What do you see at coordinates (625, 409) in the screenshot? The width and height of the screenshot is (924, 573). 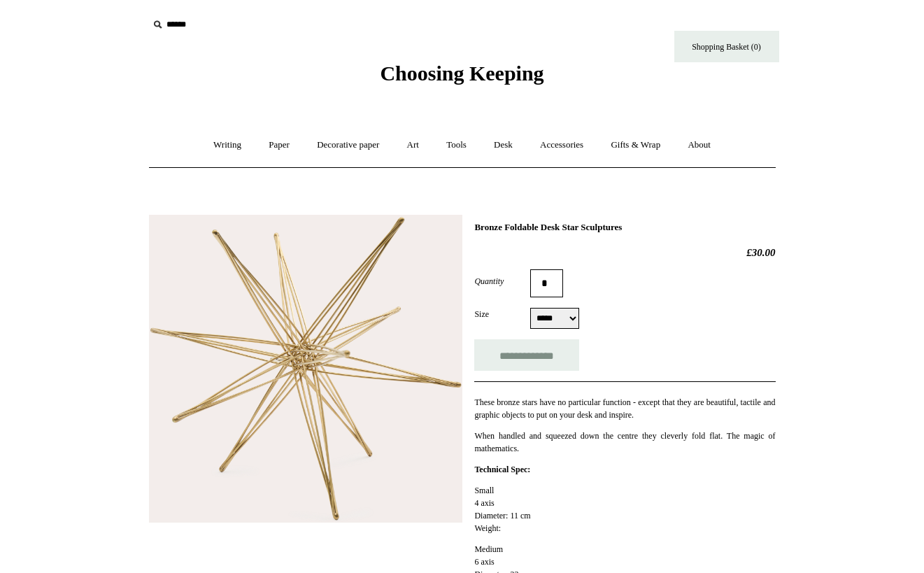 I see `p: These bronze stars have no particular function - except that they are beautiful, tactile and grap...` at bounding box center [625, 409].